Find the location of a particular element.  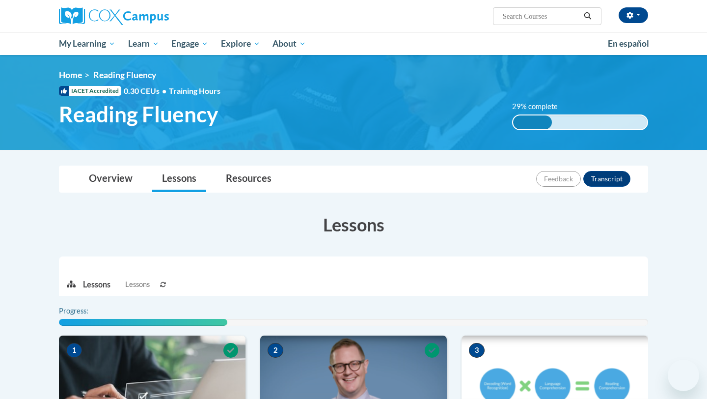

label: 29% complete is located at coordinates (540, 107).